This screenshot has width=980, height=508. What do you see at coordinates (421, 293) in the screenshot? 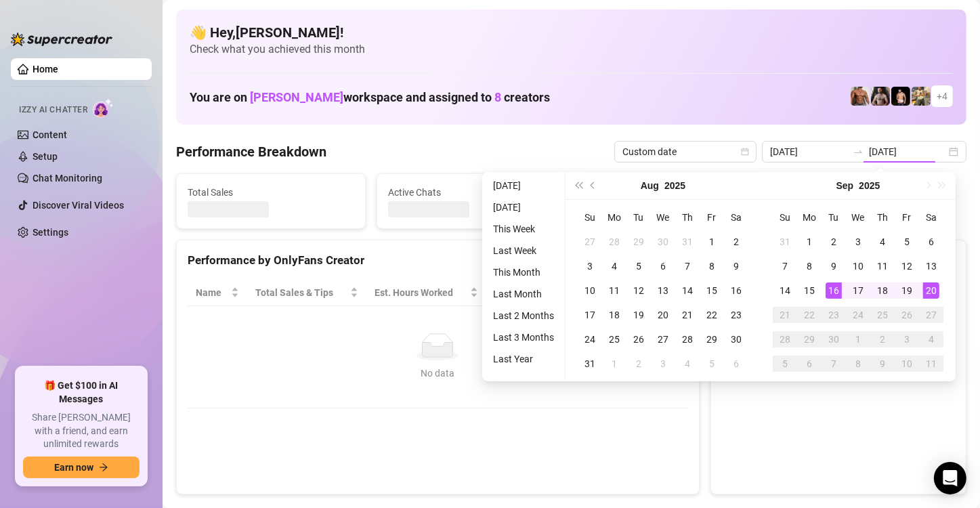
I see `div: Est. Hours Worked` at bounding box center [421, 293].